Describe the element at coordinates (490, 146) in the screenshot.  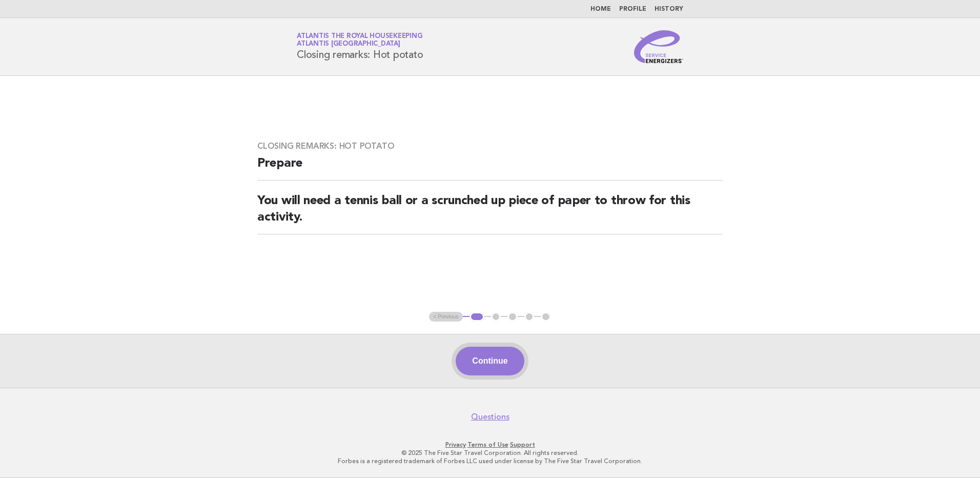
I see `h3: Closing remarks: Hot potato` at that location.